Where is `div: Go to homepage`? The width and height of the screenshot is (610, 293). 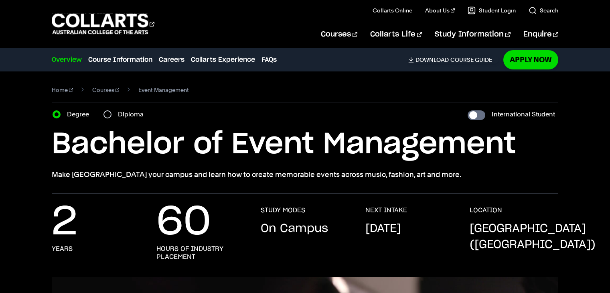
div: Go to homepage is located at coordinates (103, 24).